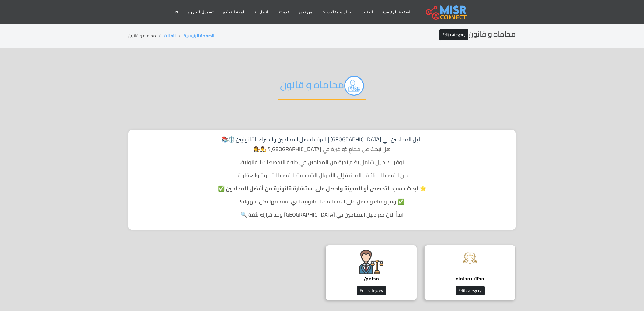 The width and height of the screenshot is (644, 311). Describe the element at coordinates (470, 258) in the screenshot. I see `img: vpmUFU2mD4VAru4sI2Ej.png` at that location.